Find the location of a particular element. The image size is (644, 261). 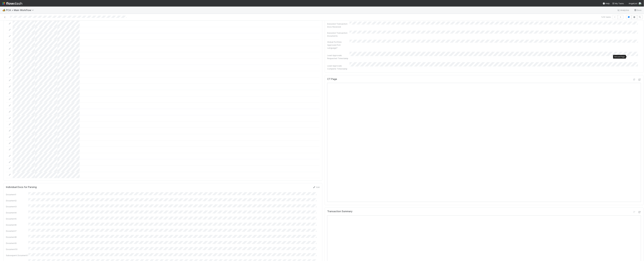

span: PCA > Main Workflow is located at coordinates (20, 10).